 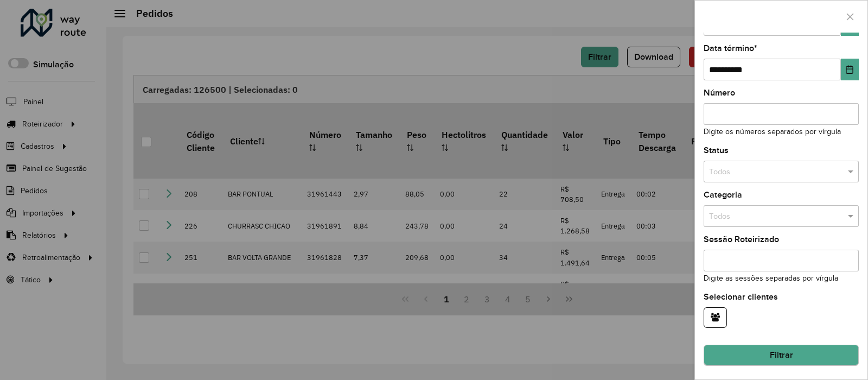 What do you see at coordinates (850, 69) in the screenshot?
I see `button: Choose Date` at bounding box center [850, 69].